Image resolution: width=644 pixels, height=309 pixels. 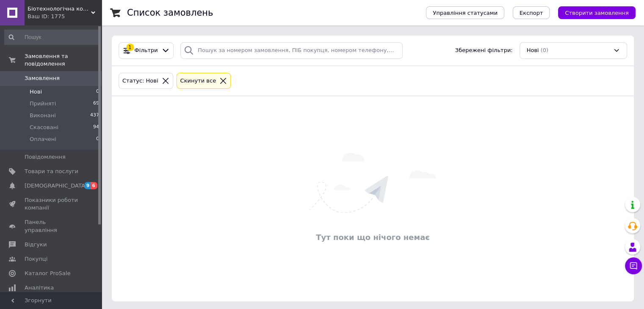 I want to click on button: Чат з покупцем, so click(x=634, y=266).